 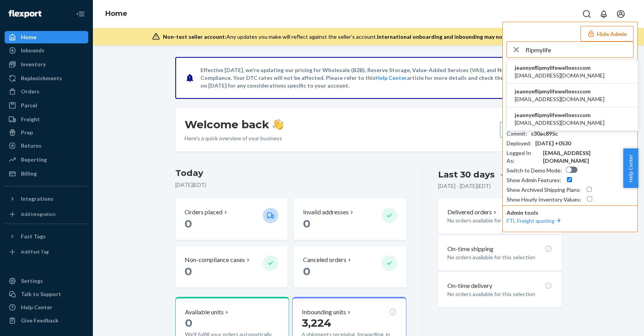 What do you see at coordinates (32, 281) in the screenshot?
I see `div: Settings` at bounding box center [32, 281].